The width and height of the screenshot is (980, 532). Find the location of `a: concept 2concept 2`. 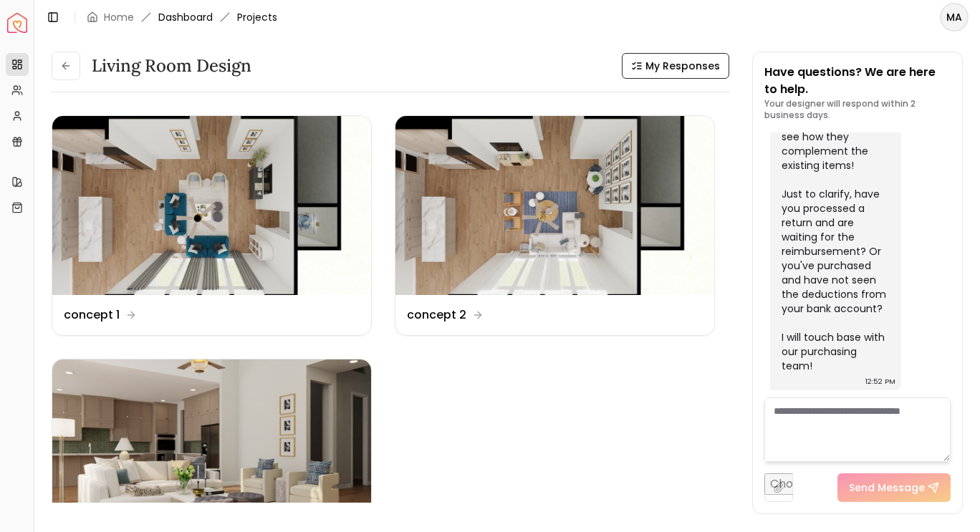

a: concept 2concept 2 is located at coordinates (554, 226).